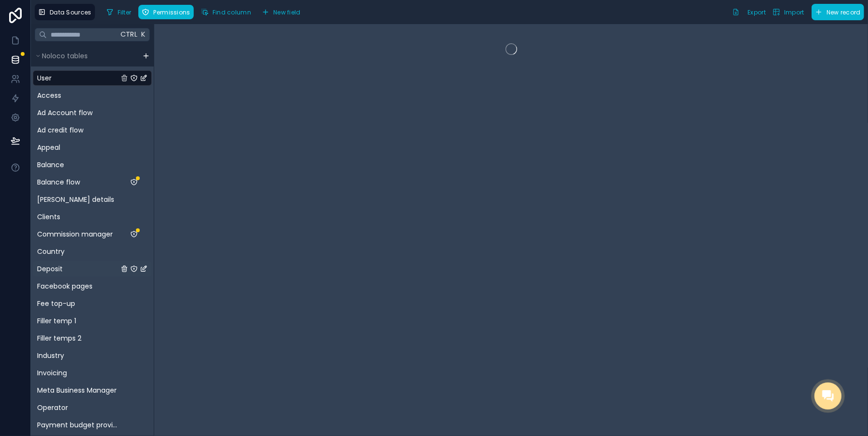 This screenshot has width=868, height=436. Describe the element at coordinates (286, 12) in the screenshot. I see `span: New field` at that location.